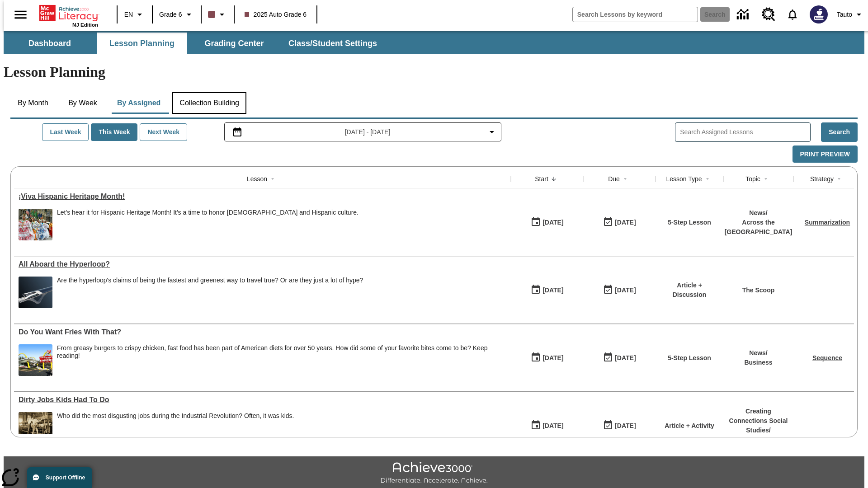  Describe the element at coordinates (262, 265) in the screenshot. I see `a: All Aboard the Hyperloop?, Lessons` at that location.